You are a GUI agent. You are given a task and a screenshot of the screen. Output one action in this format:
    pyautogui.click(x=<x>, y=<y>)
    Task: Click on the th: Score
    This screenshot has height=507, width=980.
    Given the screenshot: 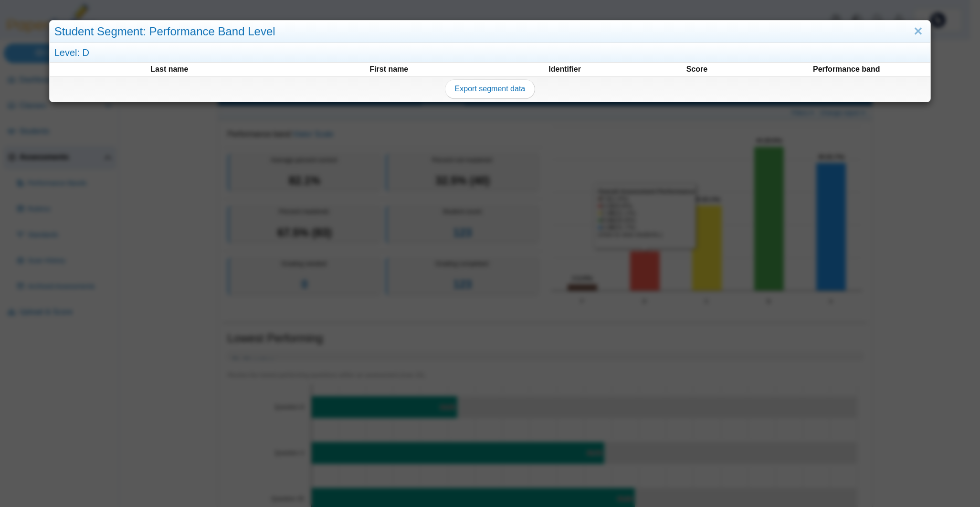 What is the action you would take?
    pyautogui.click(x=697, y=69)
    